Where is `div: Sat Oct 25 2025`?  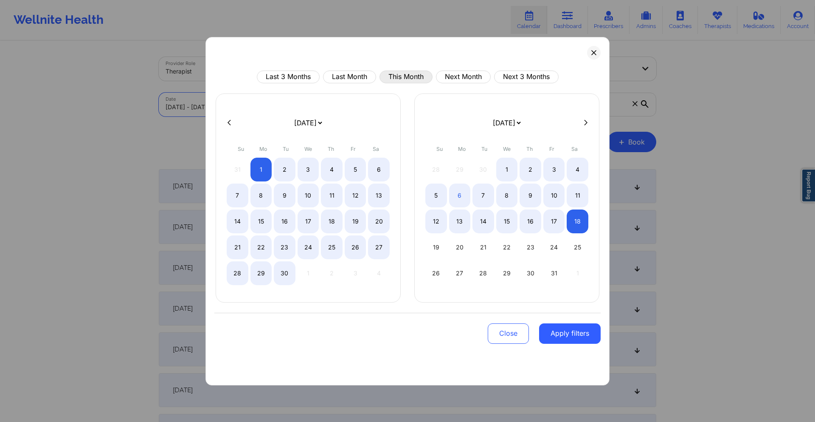
div: Sat Oct 25 2025 is located at coordinates (577, 247).